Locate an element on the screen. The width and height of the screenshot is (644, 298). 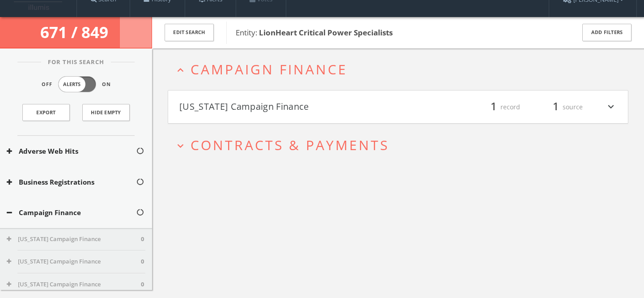
button: Adverse Web Hits is located at coordinates (71, 151).